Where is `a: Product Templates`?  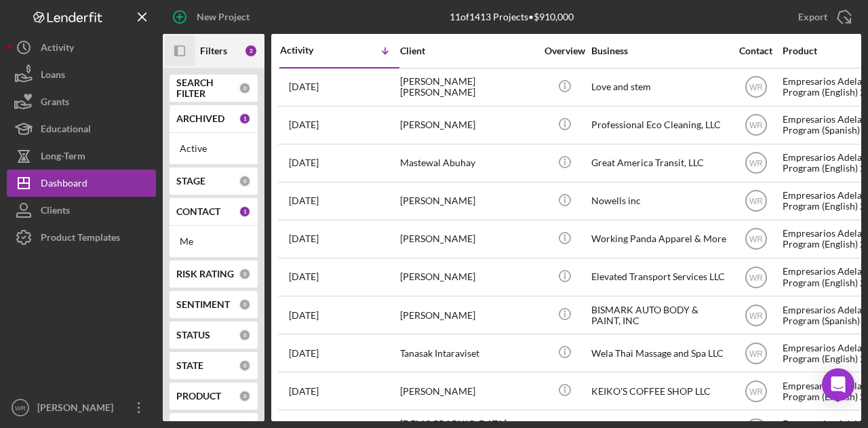
a: Product Templates is located at coordinates (82, 237).